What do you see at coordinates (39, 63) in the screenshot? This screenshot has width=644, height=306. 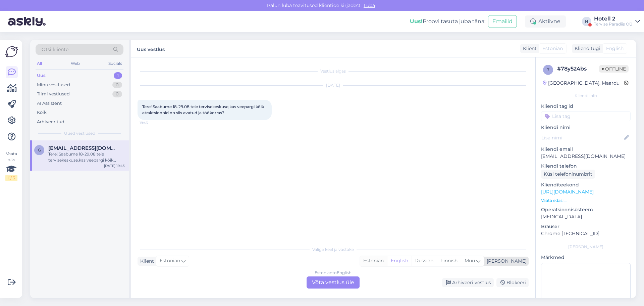 I see `div: All` at bounding box center [39, 63].